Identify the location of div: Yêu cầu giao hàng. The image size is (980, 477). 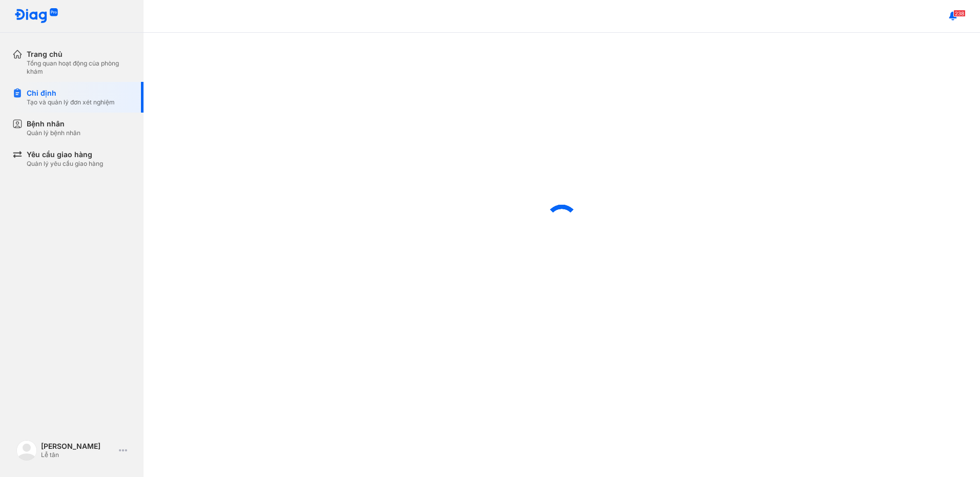
(64, 154).